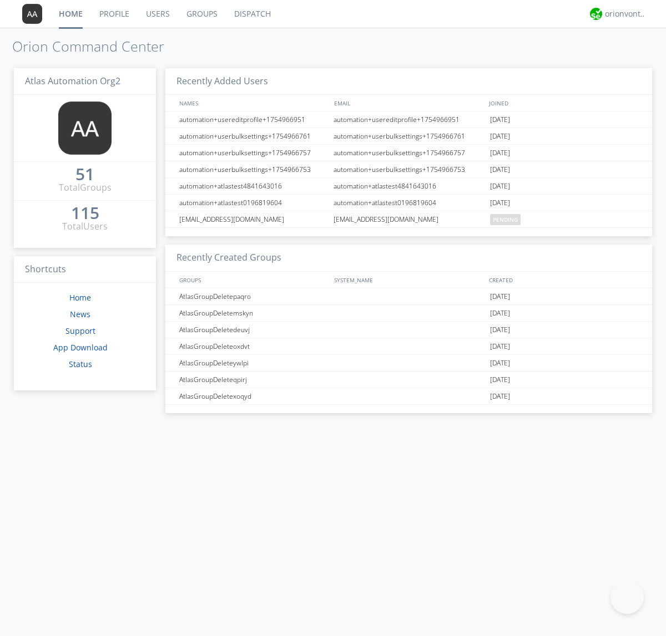  Describe the element at coordinates (408, 103) in the screenshot. I see `div: EMAIL` at that location.